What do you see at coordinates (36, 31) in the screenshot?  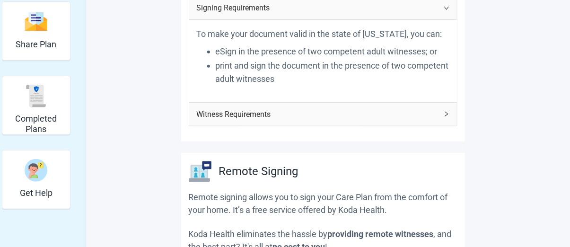 I see `div: Share Plan` at bounding box center [36, 31].